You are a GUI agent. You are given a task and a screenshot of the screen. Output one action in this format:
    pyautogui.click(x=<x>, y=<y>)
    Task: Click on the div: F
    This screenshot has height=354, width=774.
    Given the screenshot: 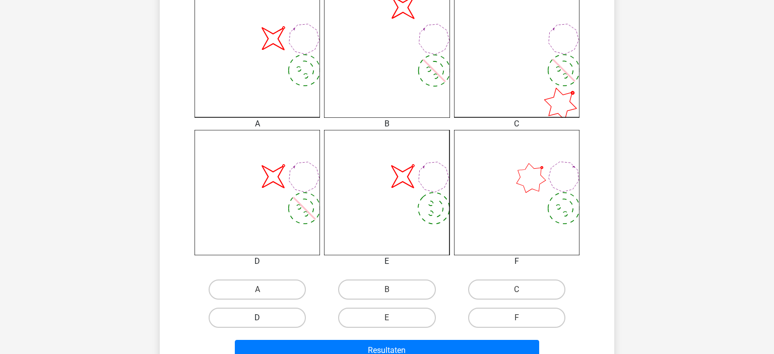 What is the action you would take?
    pyautogui.click(x=517, y=262)
    